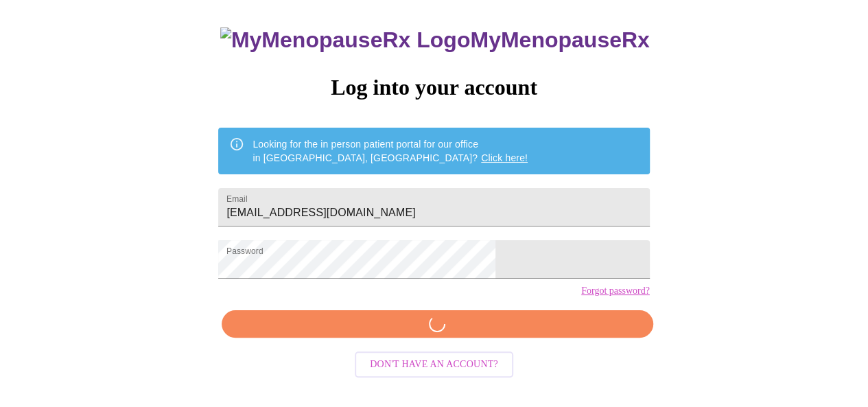 The width and height of the screenshot is (868, 407). I want to click on h3: MyMenopauseRx, so click(435, 40).